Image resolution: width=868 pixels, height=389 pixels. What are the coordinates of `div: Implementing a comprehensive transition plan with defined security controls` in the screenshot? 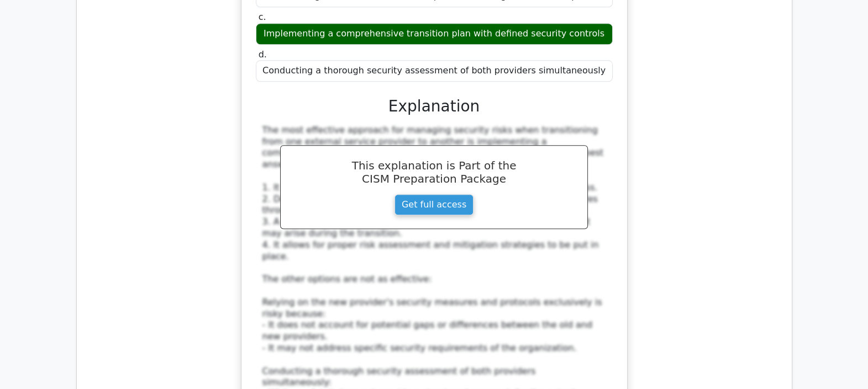 It's located at (434, 34).